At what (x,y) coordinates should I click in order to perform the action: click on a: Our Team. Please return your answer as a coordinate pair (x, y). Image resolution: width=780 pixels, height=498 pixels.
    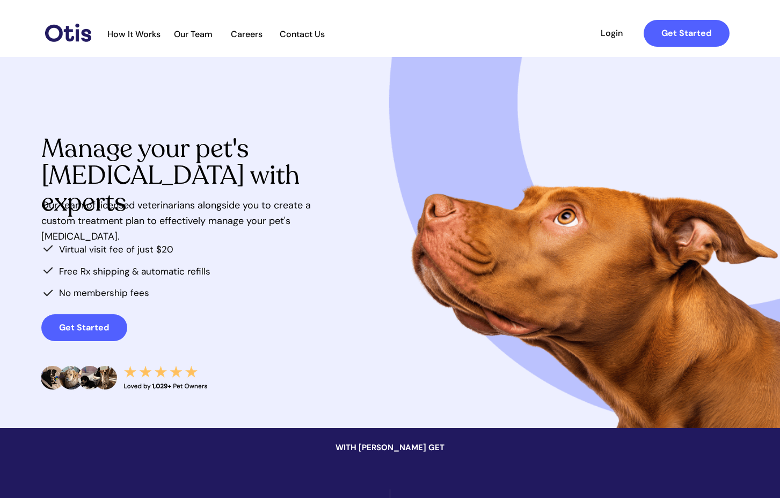
    Looking at the image, I should click on (193, 34).